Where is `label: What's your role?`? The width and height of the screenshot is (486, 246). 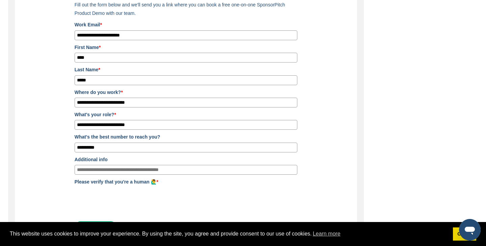 label: What's your role? is located at coordinates (186, 115).